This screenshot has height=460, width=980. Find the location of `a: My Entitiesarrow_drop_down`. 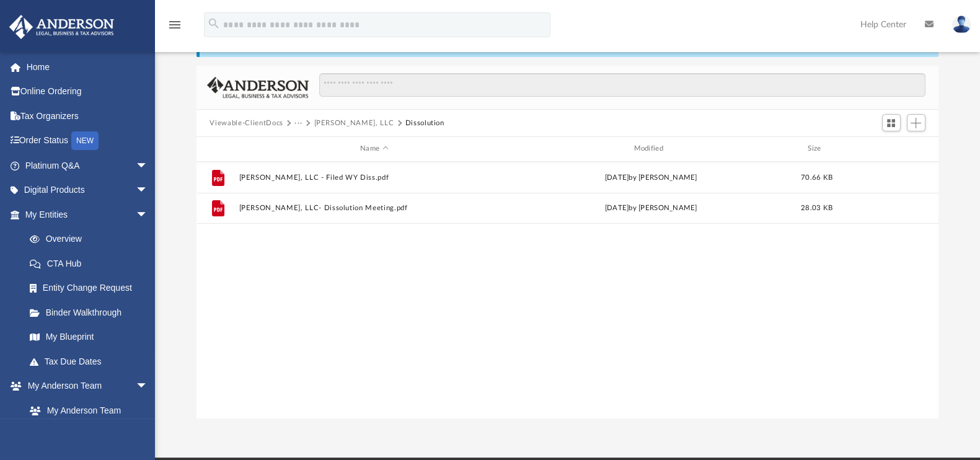

a: My Entitiesarrow_drop_down is located at coordinates (87, 215).